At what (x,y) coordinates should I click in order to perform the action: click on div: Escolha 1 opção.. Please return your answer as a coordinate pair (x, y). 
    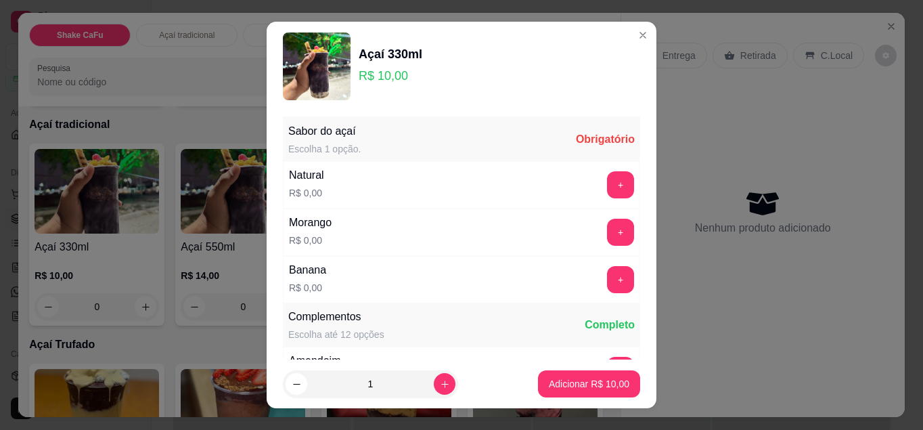
    Looking at the image, I should click on (324, 149).